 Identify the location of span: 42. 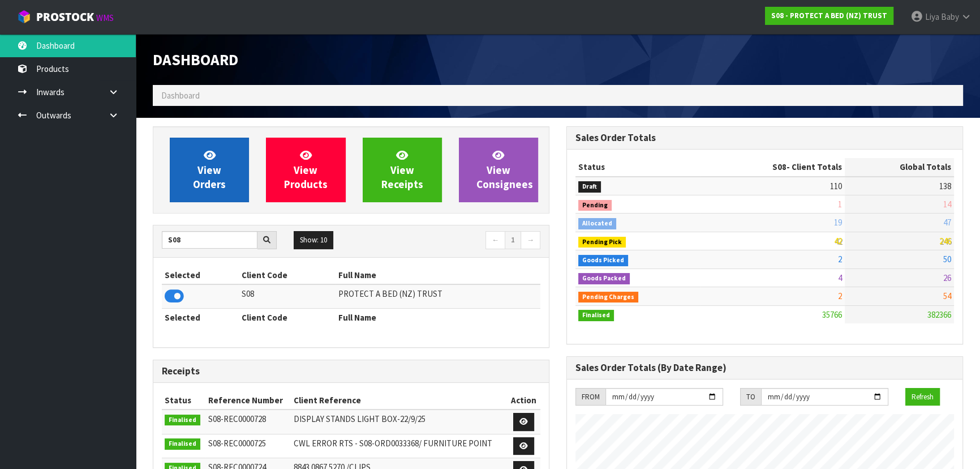
(838, 241).